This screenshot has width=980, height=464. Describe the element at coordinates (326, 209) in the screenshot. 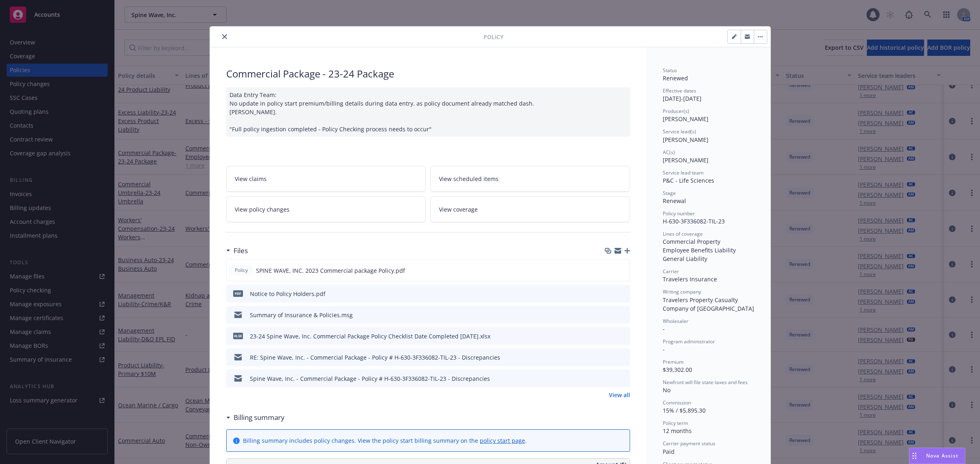

I see `a: View policy changes` at that location.